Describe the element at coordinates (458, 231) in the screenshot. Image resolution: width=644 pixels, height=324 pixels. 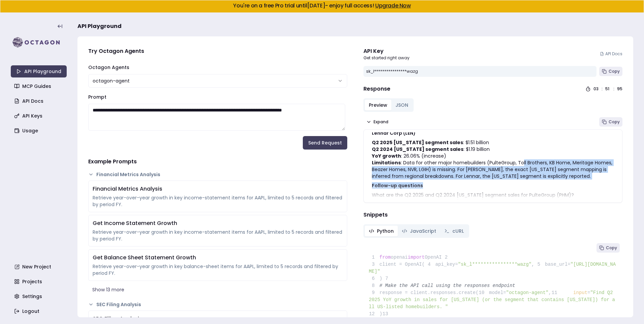
I see `span: cURL` at that location.